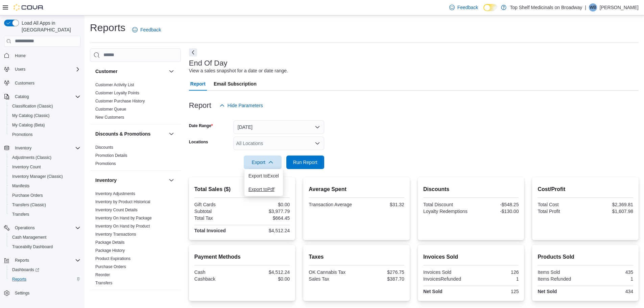  What do you see at coordinates (45, 247) in the screenshot?
I see `span: Traceabilty Dashboard` at bounding box center [45, 247].